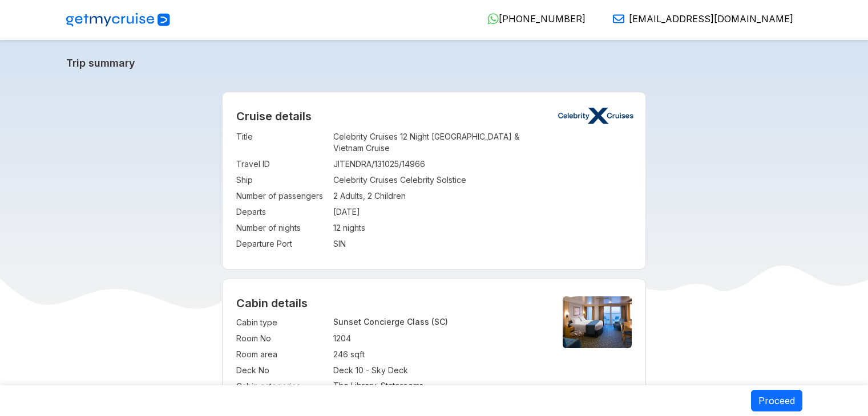 This screenshot has height=416, width=868. Describe the element at coordinates (434, 116) in the screenshot. I see `h2: Cruise details` at that location.